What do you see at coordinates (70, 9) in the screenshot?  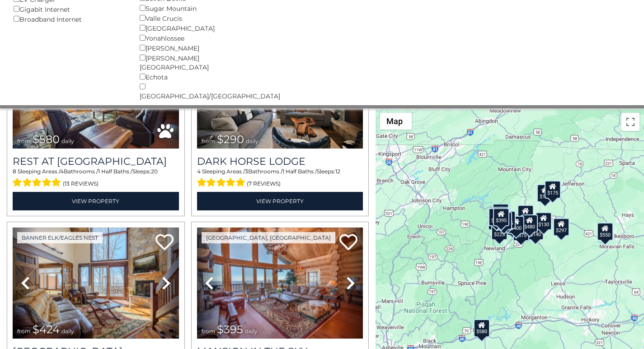 I see `div: Gigabit Internet` at bounding box center [70, 9].